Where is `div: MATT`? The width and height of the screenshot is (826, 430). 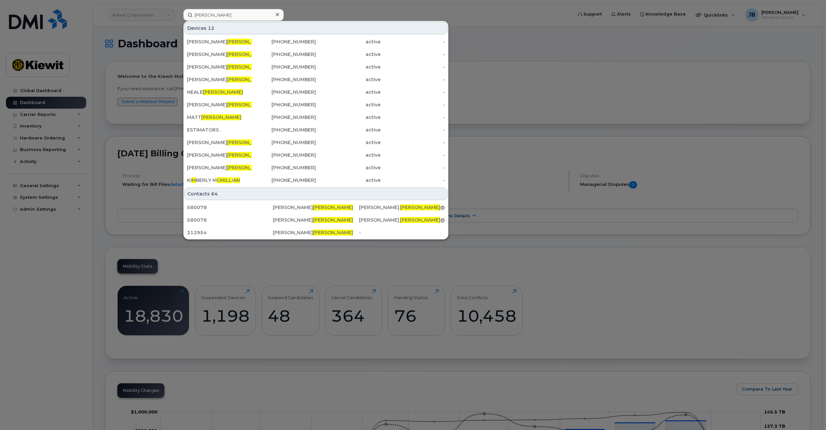 div: MATT is located at coordinates (219, 117).